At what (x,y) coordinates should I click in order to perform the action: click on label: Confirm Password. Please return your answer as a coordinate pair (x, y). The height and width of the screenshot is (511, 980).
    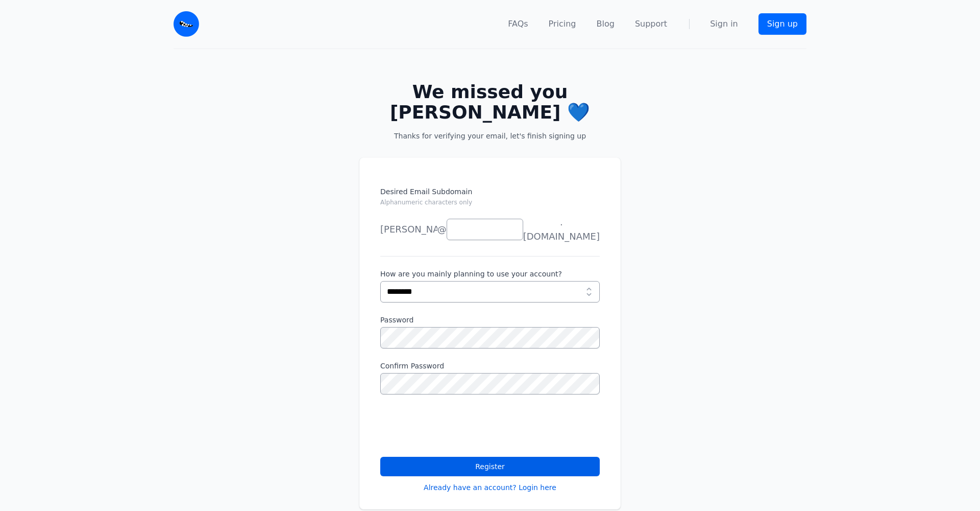
    Looking at the image, I should click on (490, 366).